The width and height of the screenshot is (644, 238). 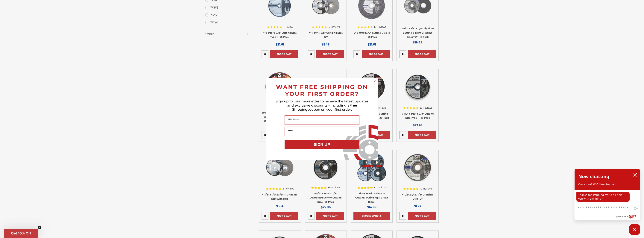 I want to click on span: Sign up for our newsletter to receive the latest updates and exclusive discounts - including a co..., so click(x=322, y=106).